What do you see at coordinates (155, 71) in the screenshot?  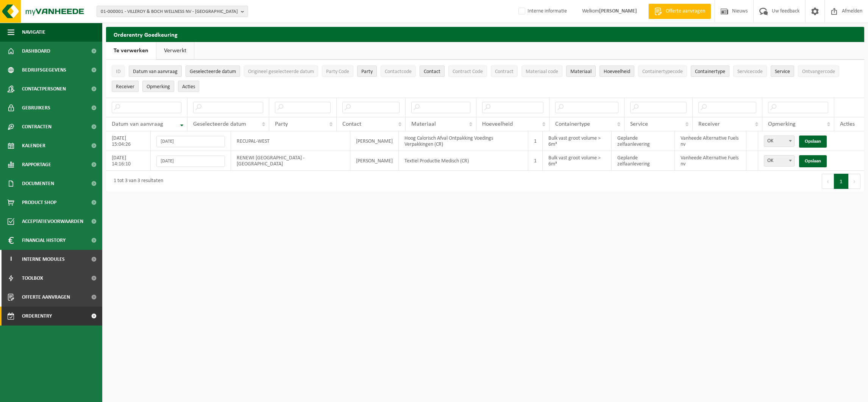 I see `button: Datum van aanvraagDatum van aanvraag: Activate to remove sorting` at bounding box center [155, 71].